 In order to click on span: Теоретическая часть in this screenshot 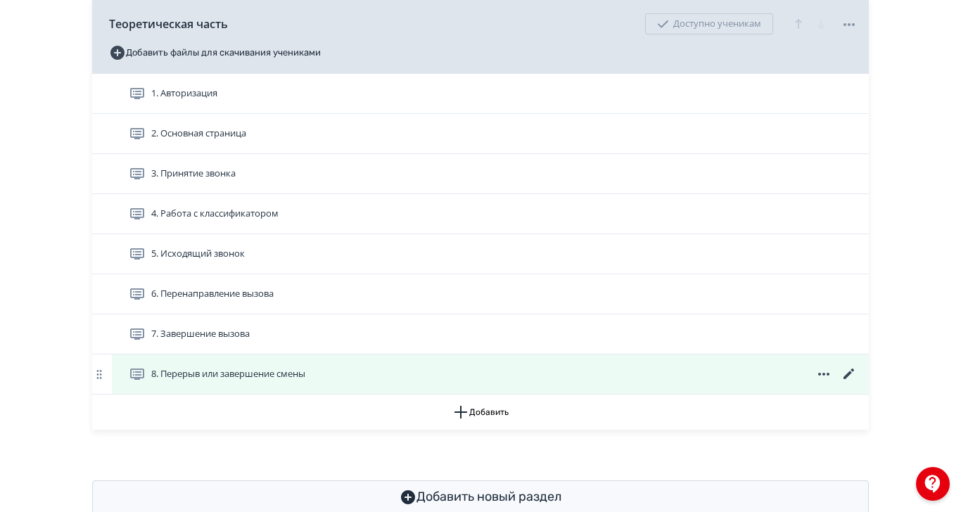, I will do `click(168, 24)`.